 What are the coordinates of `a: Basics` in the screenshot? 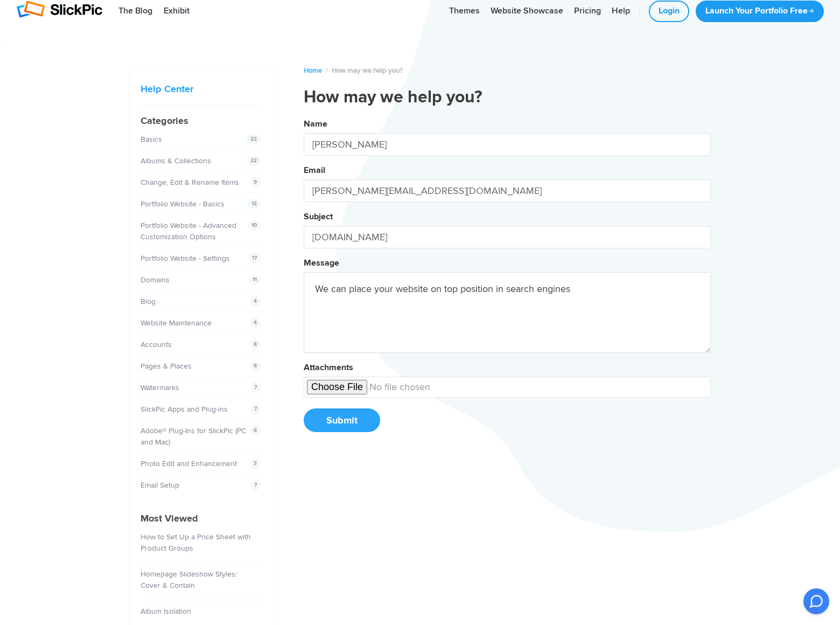 It's located at (151, 139).